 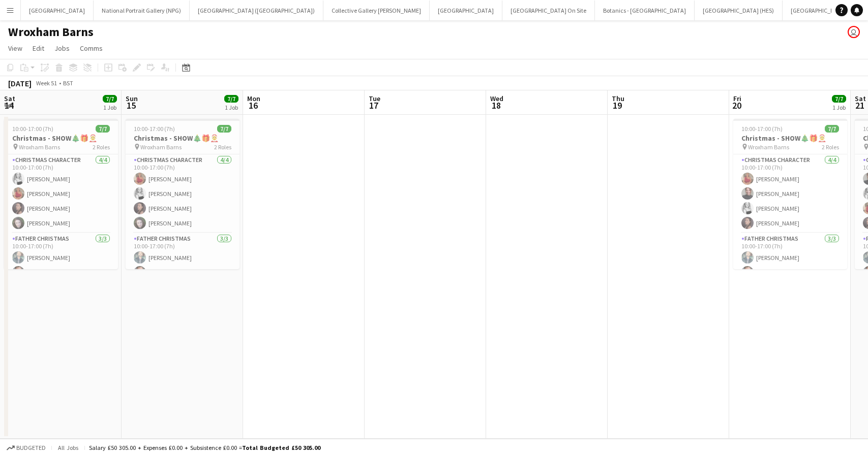 What do you see at coordinates (204, 447) in the screenshot?
I see `div: Salary £50 305.00 + Expenses £0.00 + Subsistence £0.00 =` at bounding box center [204, 447].